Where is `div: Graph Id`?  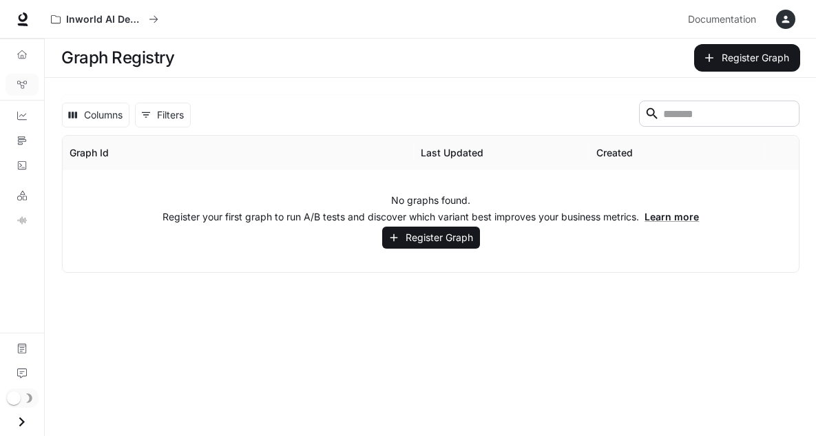 div: Graph Id is located at coordinates (89, 152).